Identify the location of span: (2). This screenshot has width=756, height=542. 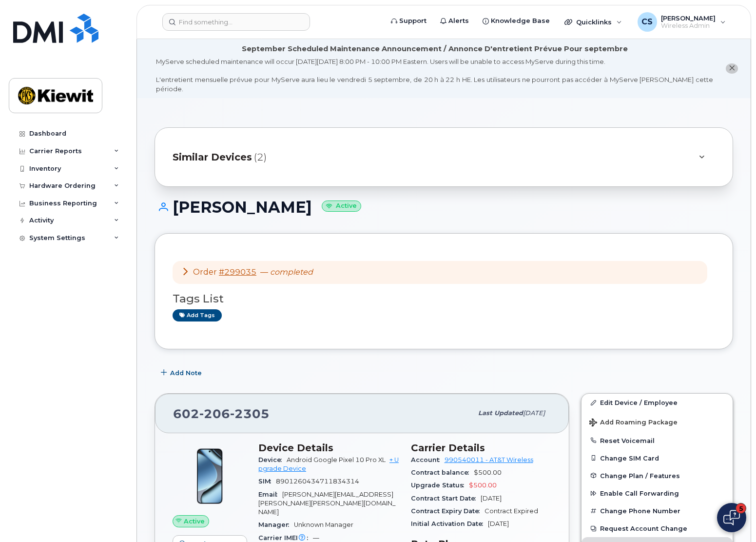
(260, 157).